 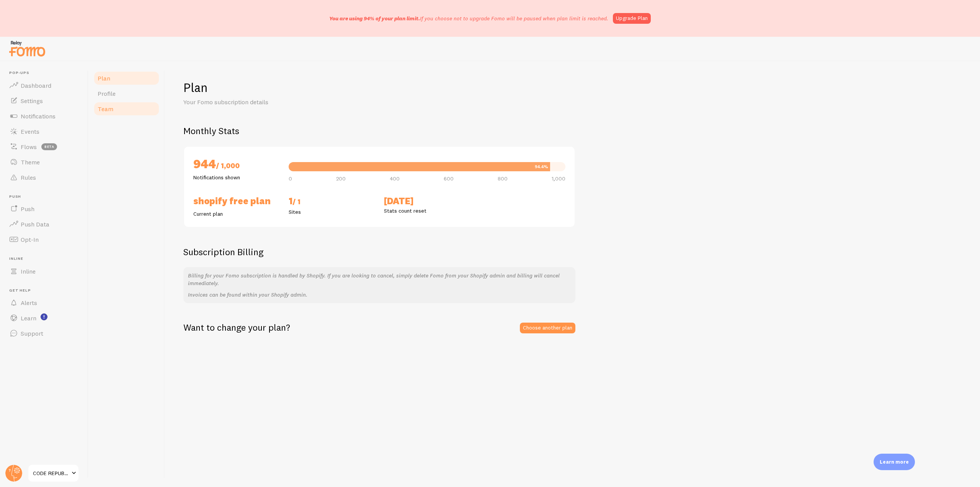 What do you see at coordinates (275, 102) in the screenshot?
I see `p: Your Fomo subscription details` at bounding box center [275, 102].